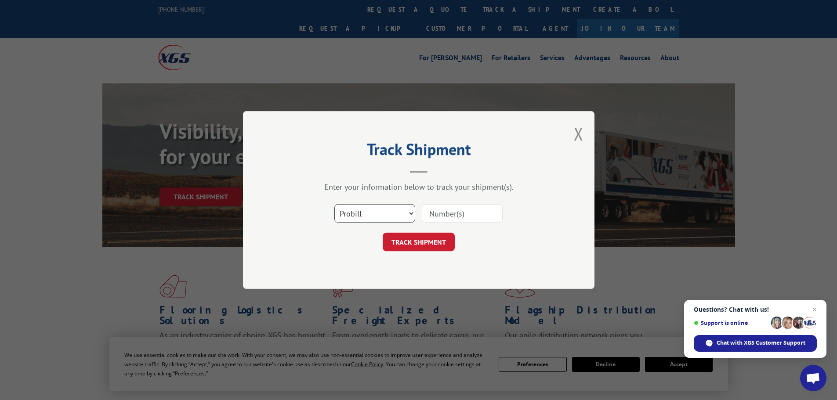 This screenshot has width=837, height=400. What do you see at coordinates (419, 242) in the screenshot?
I see `button: TRACK SHIPMENT` at bounding box center [419, 242].